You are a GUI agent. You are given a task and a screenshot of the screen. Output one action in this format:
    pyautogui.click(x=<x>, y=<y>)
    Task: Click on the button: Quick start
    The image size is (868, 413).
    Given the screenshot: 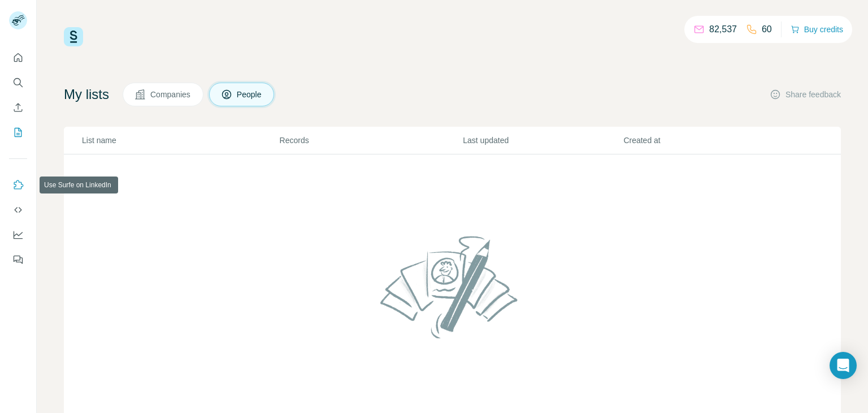 What is the action you would take?
    pyautogui.click(x=18, y=58)
    